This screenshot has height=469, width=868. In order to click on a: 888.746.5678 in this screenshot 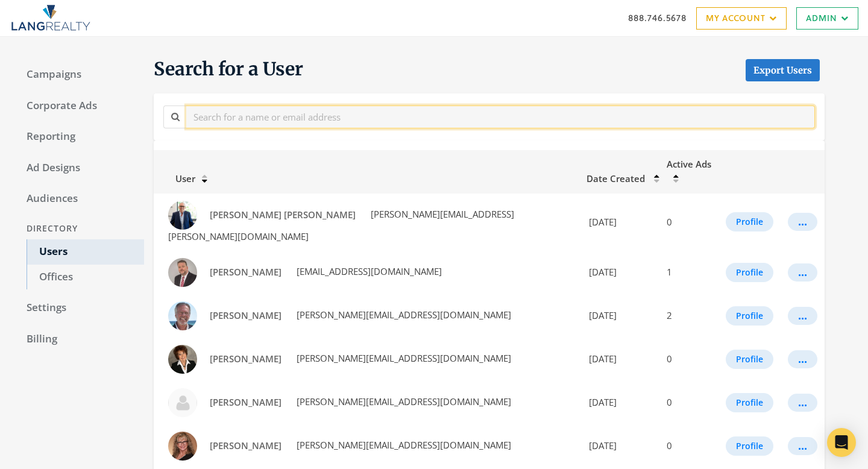, I will do `click(657, 17)`.